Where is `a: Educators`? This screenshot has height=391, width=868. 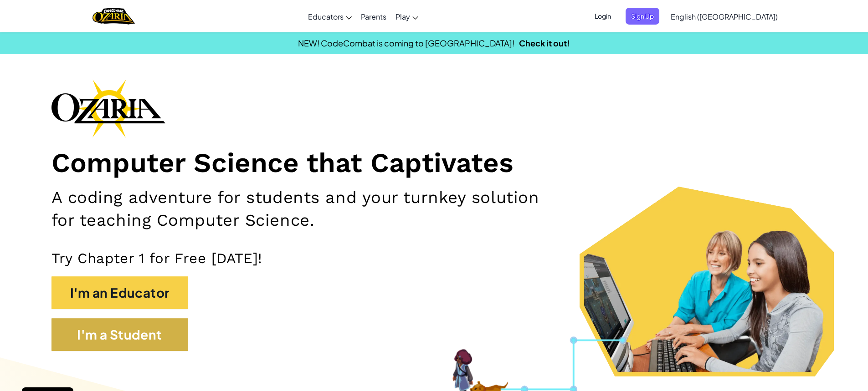 a: Educators is located at coordinates (330, 16).